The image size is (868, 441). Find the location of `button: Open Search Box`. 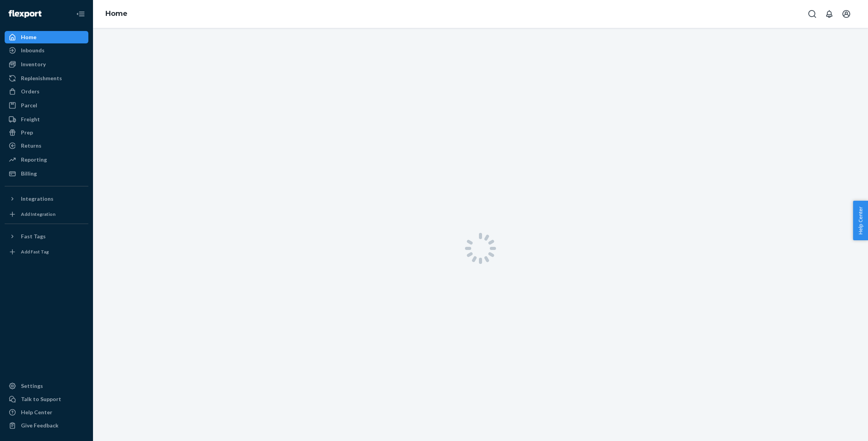

button: Open Search Box is located at coordinates (812, 14).